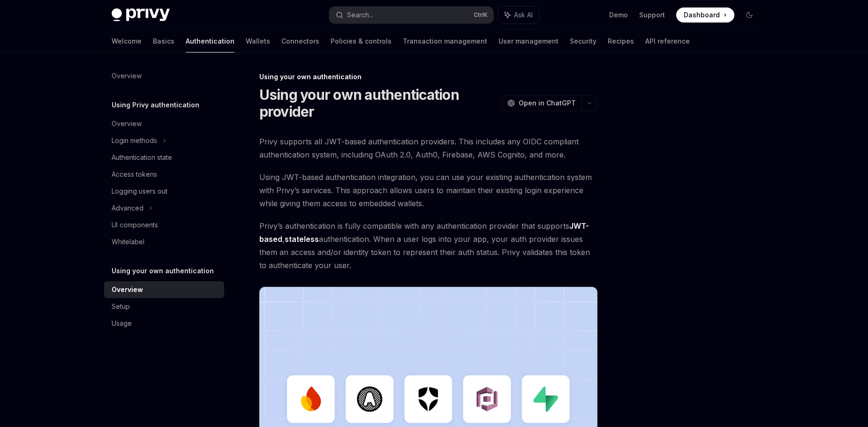  What do you see at coordinates (127, 41) in the screenshot?
I see `a: Welcome` at bounding box center [127, 41].